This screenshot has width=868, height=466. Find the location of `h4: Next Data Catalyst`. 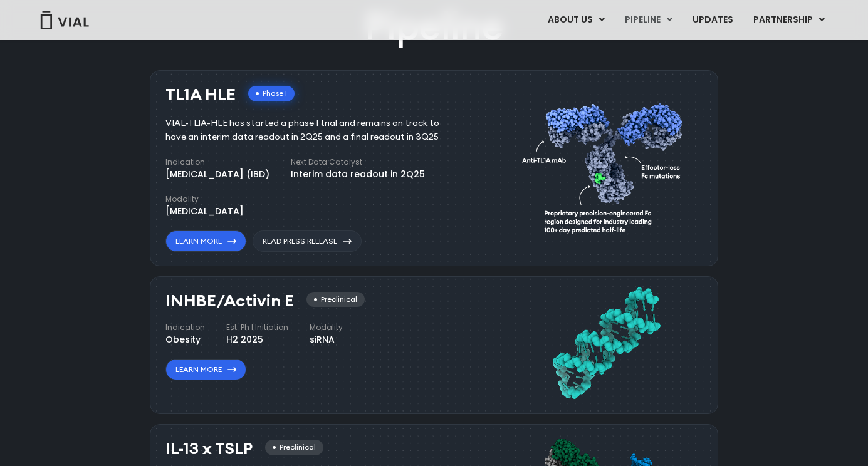

h4: Next Data Catalyst is located at coordinates (358, 162).